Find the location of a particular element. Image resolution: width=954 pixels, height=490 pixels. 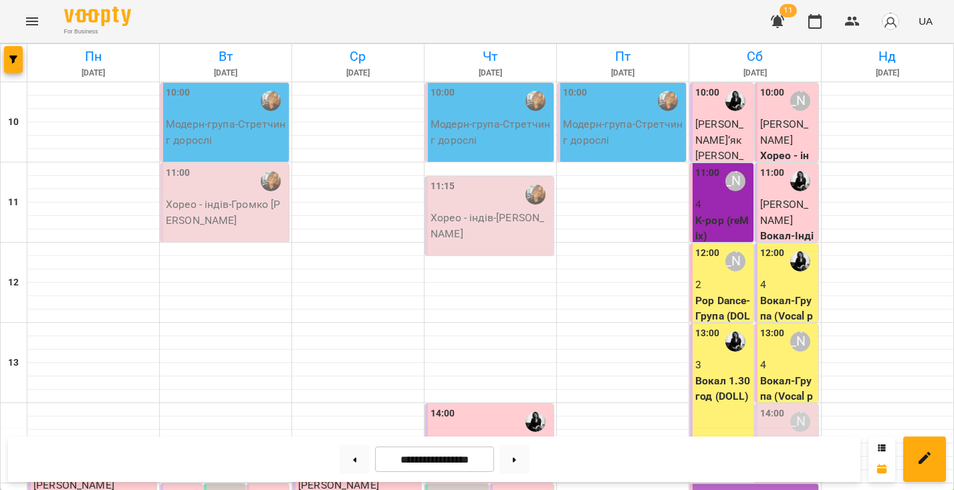

img: Voopty Logo is located at coordinates (98, 16).